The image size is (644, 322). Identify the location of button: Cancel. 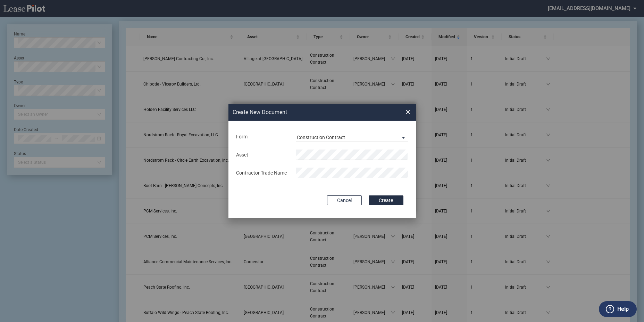
(344, 200).